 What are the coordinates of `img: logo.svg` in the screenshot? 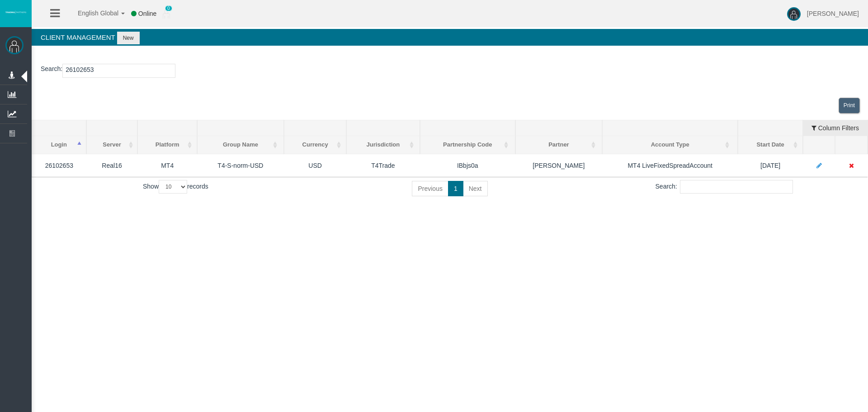 It's located at (16, 12).